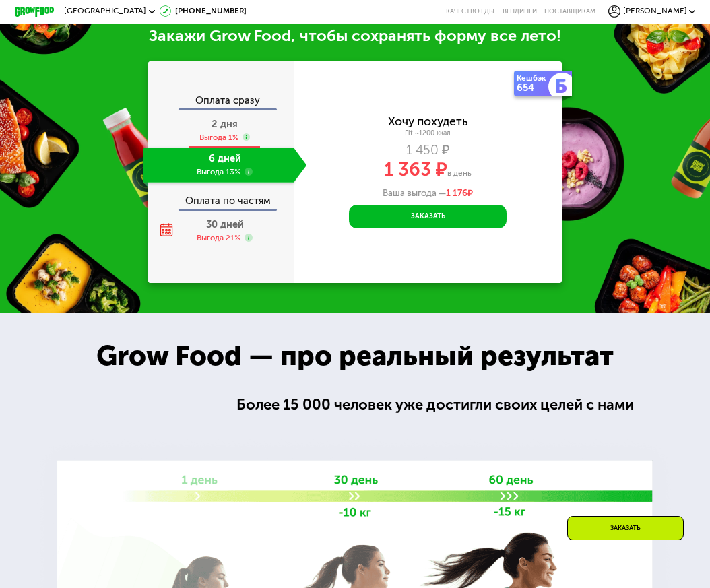  What do you see at coordinates (520, 12) in the screenshot?
I see `a: Вендинги` at bounding box center [520, 12].